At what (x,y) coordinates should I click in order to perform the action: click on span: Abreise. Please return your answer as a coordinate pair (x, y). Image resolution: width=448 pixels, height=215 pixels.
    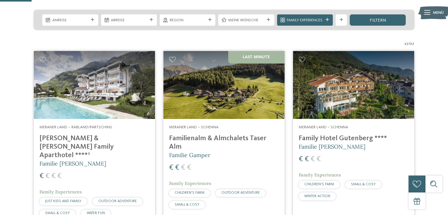
    Looking at the image, I should click on (129, 20).